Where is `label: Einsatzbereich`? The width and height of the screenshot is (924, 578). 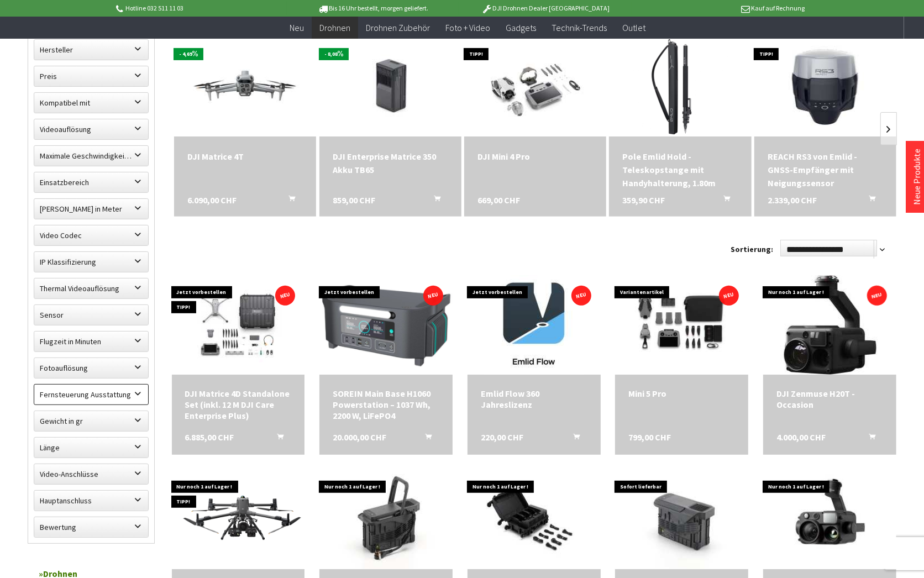
label: Einsatzbereich is located at coordinates (91, 182).